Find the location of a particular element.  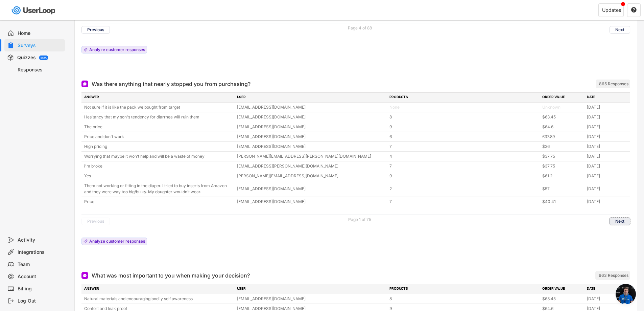

div: Price and don't work is located at coordinates (158, 137).